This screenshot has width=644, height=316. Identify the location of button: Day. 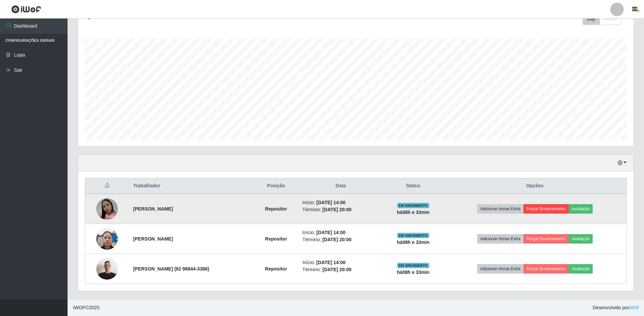
(590, 18).